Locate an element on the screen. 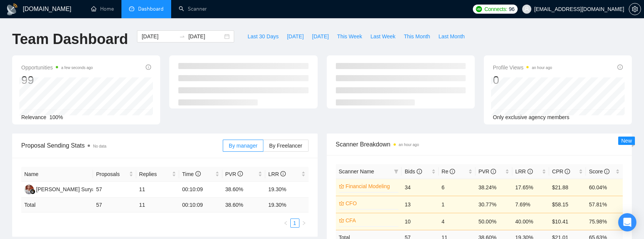 Image resolution: width=644 pixels, height=239 pixels. span: Relevance is located at coordinates (34, 117).